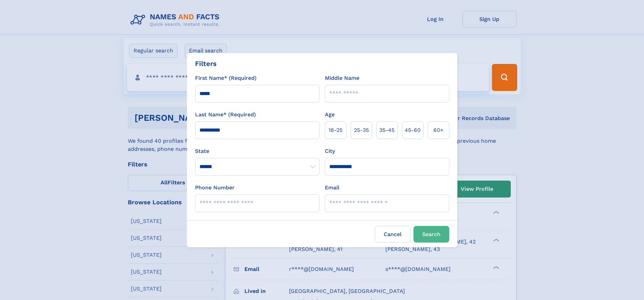 The image size is (644, 300). Describe the element at coordinates (329, 115) in the screenshot. I see `label: Age` at that location.